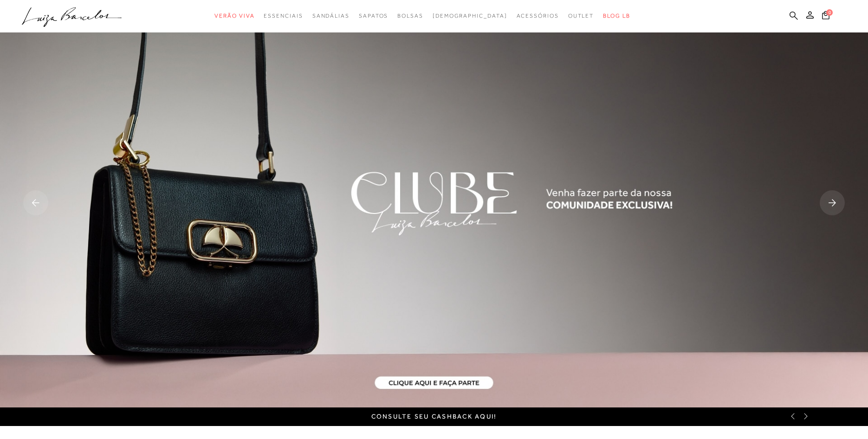 The width and height of the screenshot is (868, 439). Describe the element at coordinates (283, 16) in the screenshot. I see `span: Essenciais` at that location.